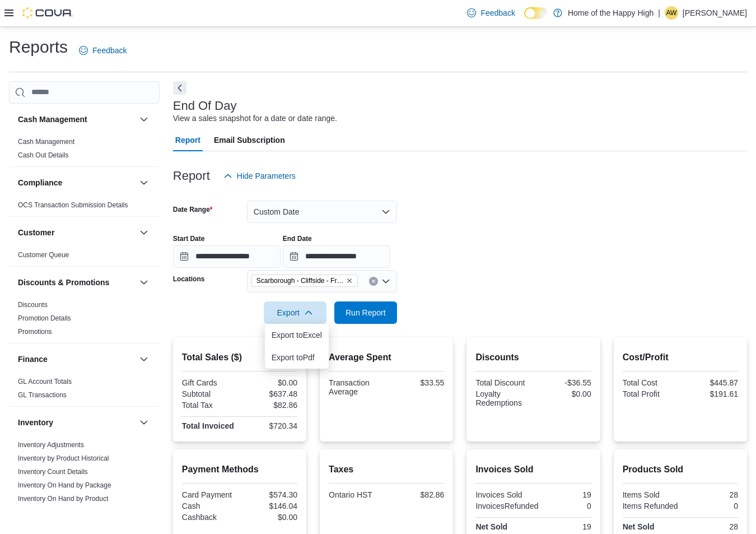 This screenshot has height=534, width=756. Describe the element at coordinates (671, 12) in the screenshot. I see `span: AW` at that location.